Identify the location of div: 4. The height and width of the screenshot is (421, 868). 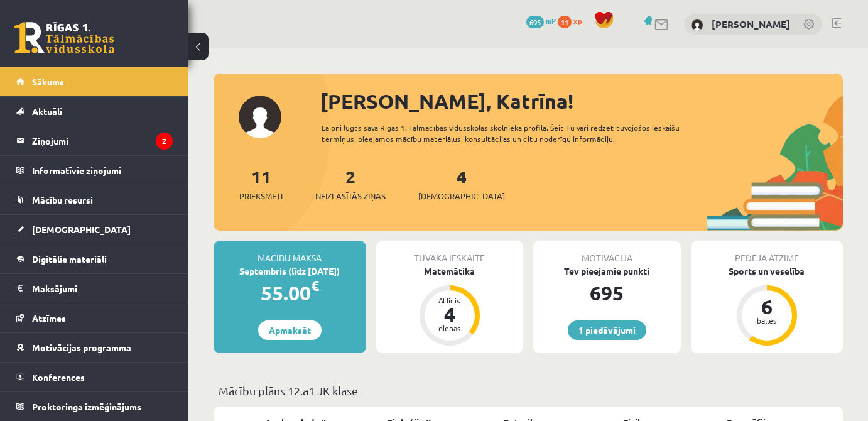
(449, 314).